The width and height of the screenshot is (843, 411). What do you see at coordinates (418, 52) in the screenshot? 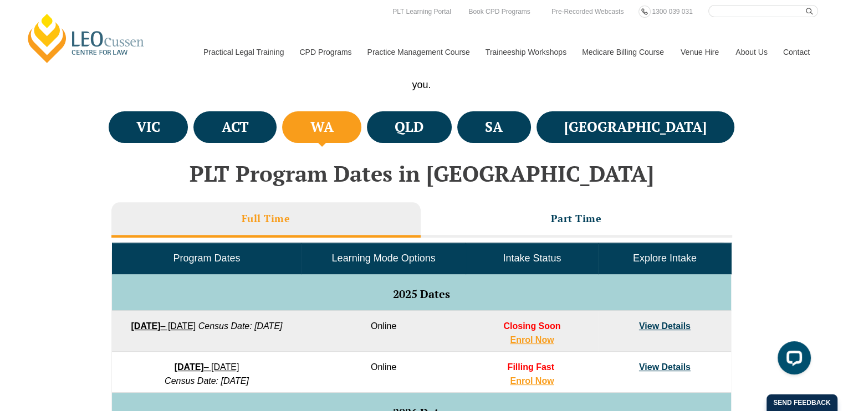
I see `a: Practice Management Course` at bounding box center [418, 52].